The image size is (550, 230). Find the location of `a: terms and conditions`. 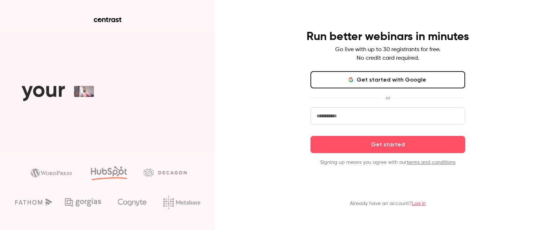

a: terms and conditions is located at coordinates (431, 163).